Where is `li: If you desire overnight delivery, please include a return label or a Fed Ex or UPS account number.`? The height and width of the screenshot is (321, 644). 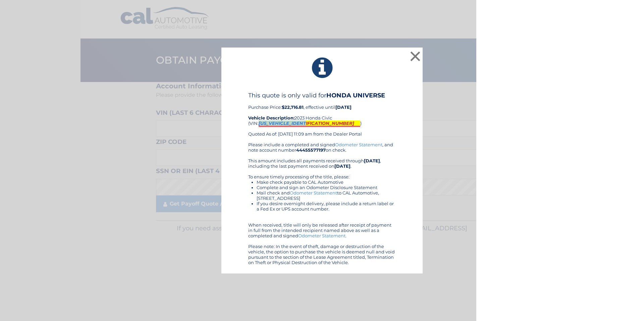 li: If you desire overnight delivery, please include a return label or a Fed Ex or UPS account number. is located at coordinates (326, 206).